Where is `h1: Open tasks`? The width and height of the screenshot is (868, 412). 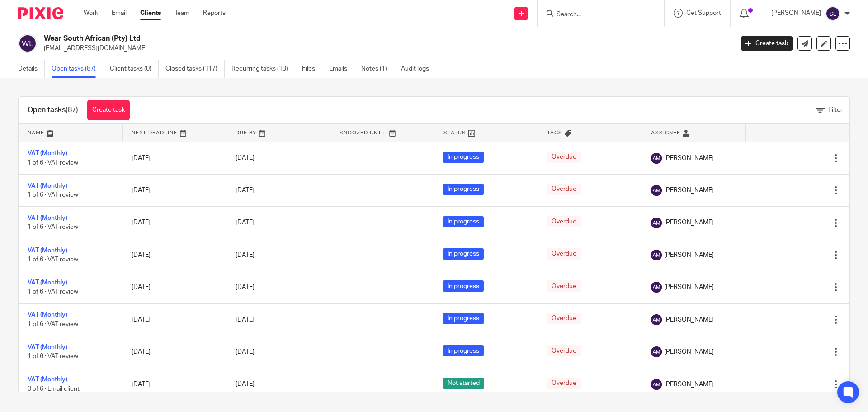 h1: Open tasks is located at coordinates (53, 110).